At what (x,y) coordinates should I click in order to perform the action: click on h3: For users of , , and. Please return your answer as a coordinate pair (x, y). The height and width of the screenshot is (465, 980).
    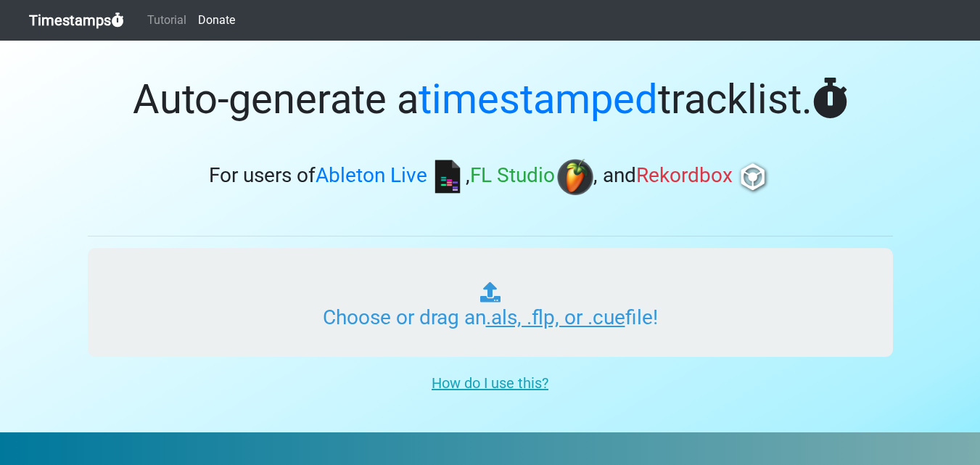
    Looking at the image, I should click on (490, 177).